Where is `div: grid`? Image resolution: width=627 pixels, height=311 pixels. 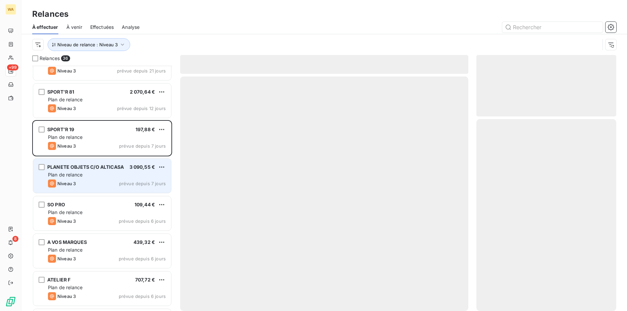 div: grid is located at coordinates (102, 188).